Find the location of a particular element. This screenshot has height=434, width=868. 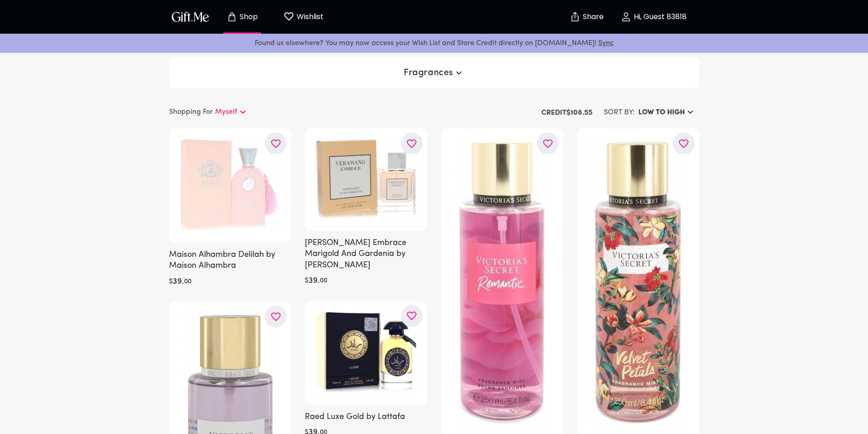

button: Fragrances is located at coordinates (434, 73).